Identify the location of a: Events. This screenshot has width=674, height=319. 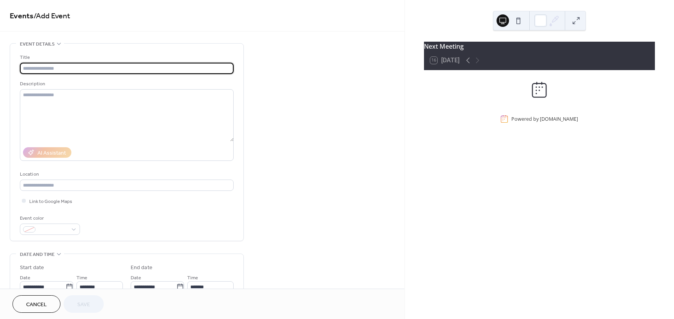
(21, 16).